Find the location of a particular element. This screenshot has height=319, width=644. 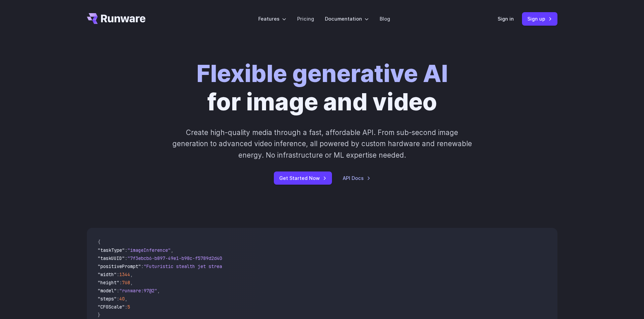

strong: Flexible generative AI is located at coordinates (322, 73).